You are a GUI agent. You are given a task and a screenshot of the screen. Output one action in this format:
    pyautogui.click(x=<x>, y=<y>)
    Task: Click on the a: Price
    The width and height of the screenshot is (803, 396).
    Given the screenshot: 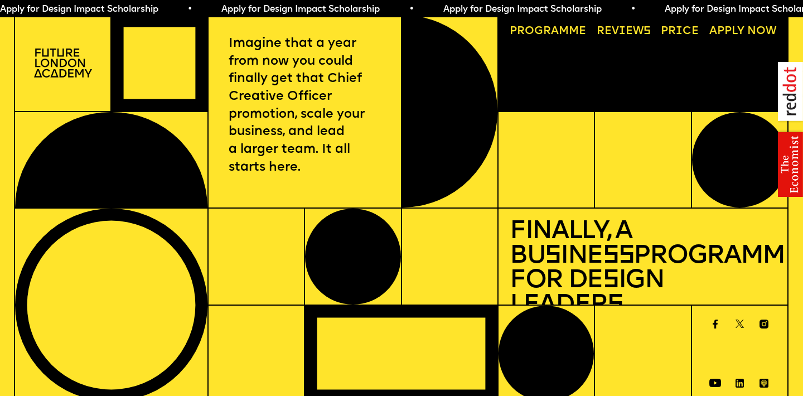 What is the action you would take?
    pyautogui.click(x=679, y=32)
    